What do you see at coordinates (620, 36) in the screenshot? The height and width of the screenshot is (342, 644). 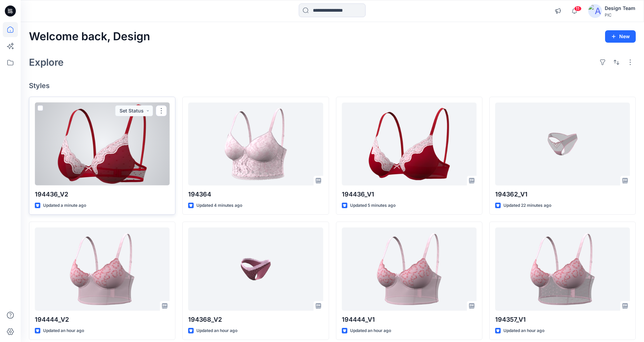 I see `button: New` at bounding box center [620, 36].